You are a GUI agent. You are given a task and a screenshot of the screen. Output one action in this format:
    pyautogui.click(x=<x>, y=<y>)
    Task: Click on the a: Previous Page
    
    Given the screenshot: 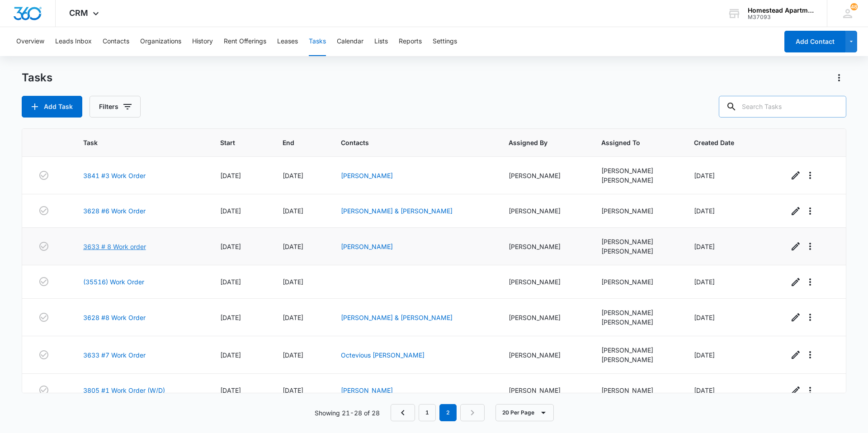 What is the action you would take?
    pyautogui.click(x=402, y=412)
    